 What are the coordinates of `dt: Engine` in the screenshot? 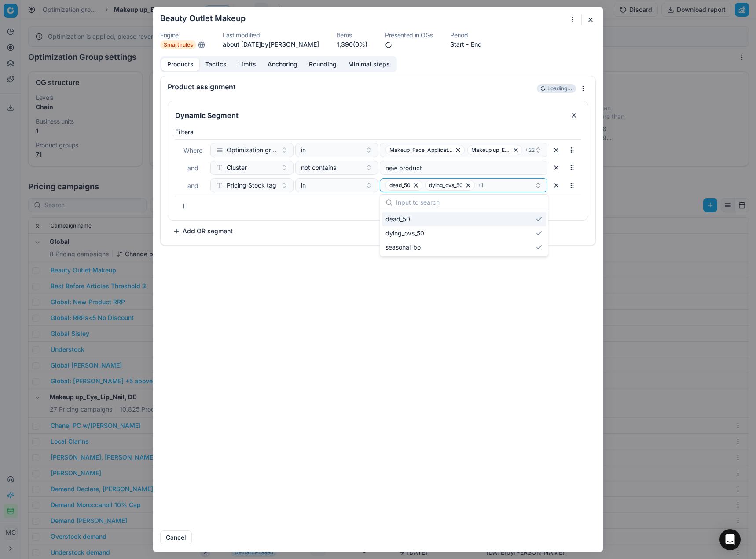 It's located at (182, 35).